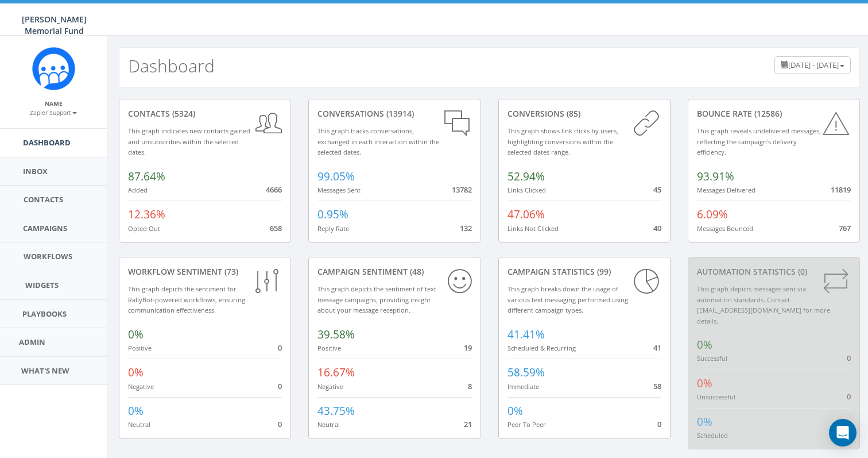 The height and width of the screenshot is (458, 868). Describe the element at coordinates (399, 113) in the screenshot. I see `span: (13914)` at that location.